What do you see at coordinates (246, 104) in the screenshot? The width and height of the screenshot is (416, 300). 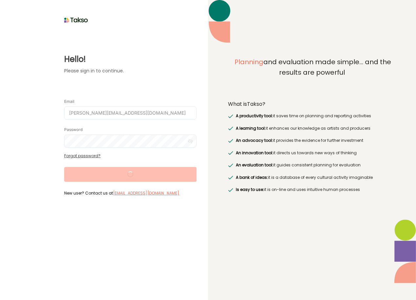 I see `label: What is` at bounding box center [246, 104].